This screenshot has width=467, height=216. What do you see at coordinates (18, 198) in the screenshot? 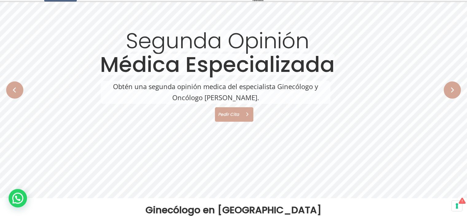
I see `div: WhatsApp contact` at bounding box center [18, 198].